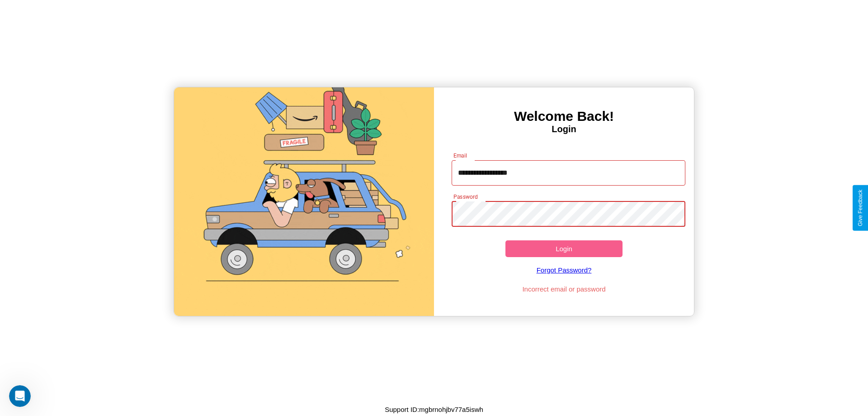  Describe the element at coordinates (564, 269) in the screenshot. I see `a: Forgot Password?` at that location.